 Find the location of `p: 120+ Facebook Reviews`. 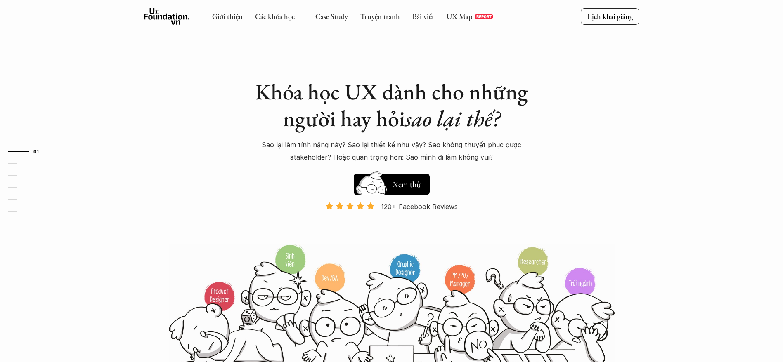

p: 120+ Facebook Reviews is located at coordinates (419, 207).